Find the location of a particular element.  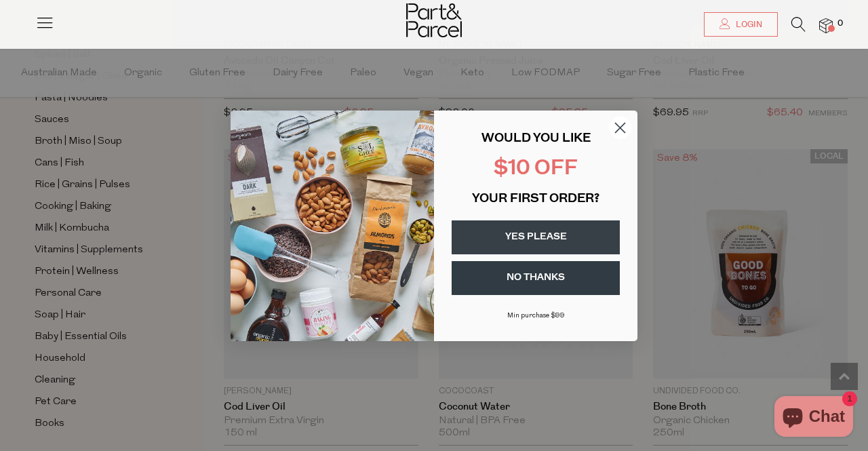

img: 43fba0fb-7538-40bc-babb-ffb1a4d097bc.jpeg is located at coordinates (332, 226).